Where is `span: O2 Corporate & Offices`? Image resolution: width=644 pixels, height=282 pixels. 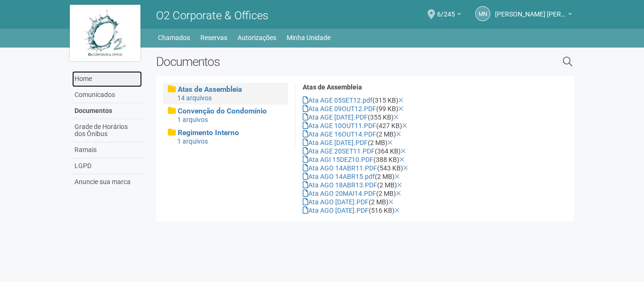 span: O2 Corporate & Offices is located at coordinates (212, 15).